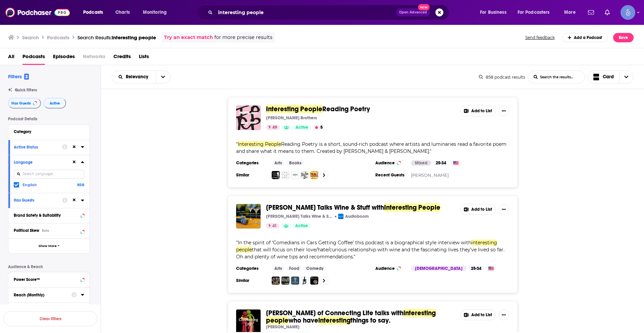 The height and width of the screenshot is (333, 644). I want to click on span: Interesting People, so click(259, 144).